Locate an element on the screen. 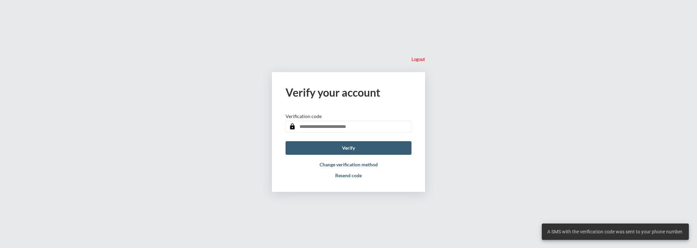  button: Resend code is located at coordinates (348, 175).